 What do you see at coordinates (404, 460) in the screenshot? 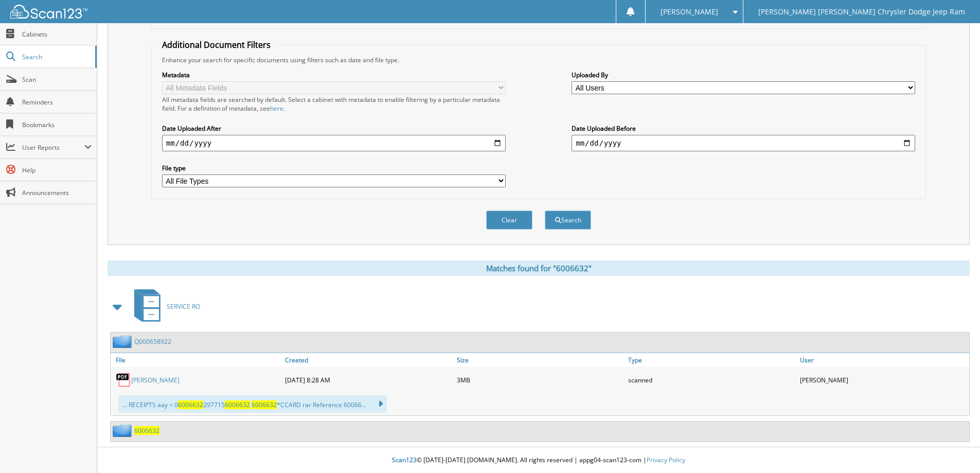
I see `span: Scan123` at bounding box center [404, 460].